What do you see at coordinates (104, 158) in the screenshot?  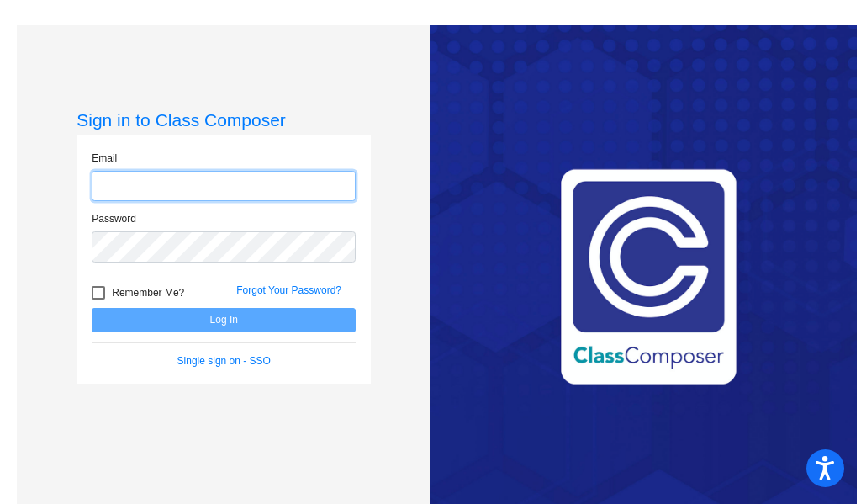 I see `label: Email` at bounding box center [104, 158].